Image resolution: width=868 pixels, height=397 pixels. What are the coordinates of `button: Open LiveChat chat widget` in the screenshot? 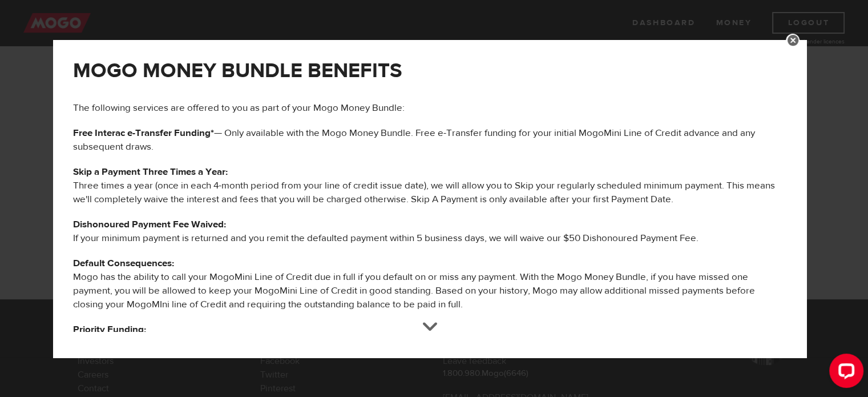 It's located at (27, 21).